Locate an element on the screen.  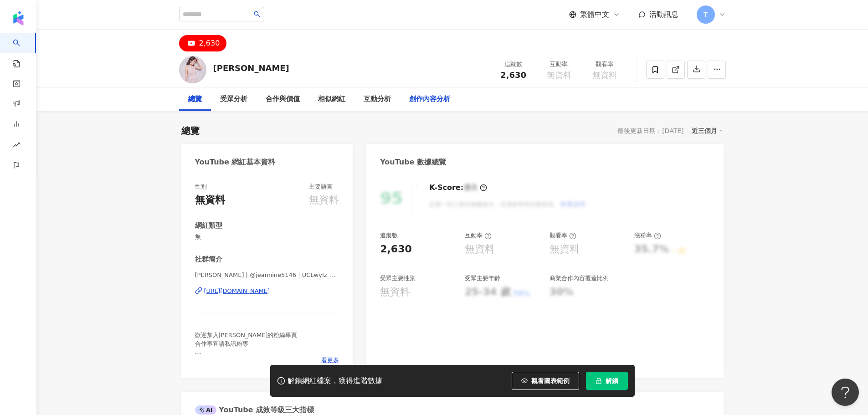
a: search is located at coordinates (22, 51).